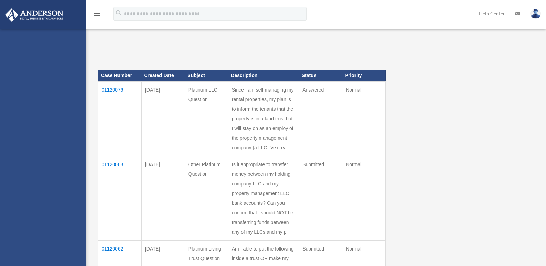 The image size is (546, 266). Describe the element at coordinates (536, 13) in the screenshot. I see `img: User Pic` at that location.